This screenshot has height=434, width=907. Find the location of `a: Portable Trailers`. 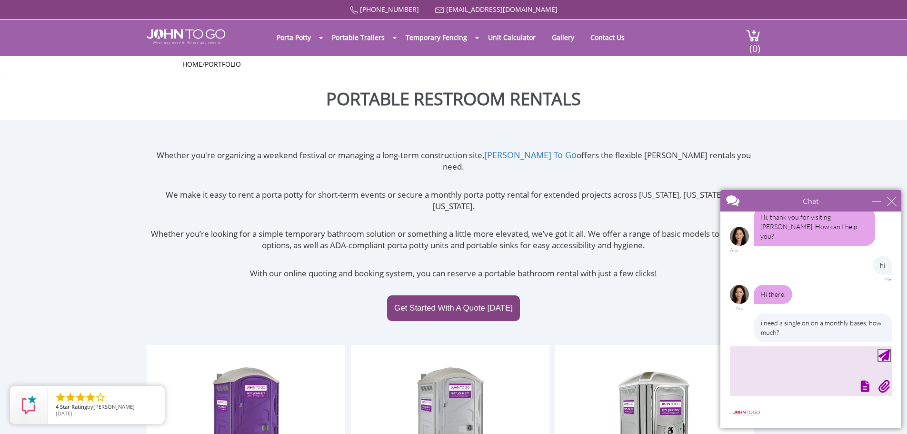

a: Portable Trailers is located at coordinates (358, 37).